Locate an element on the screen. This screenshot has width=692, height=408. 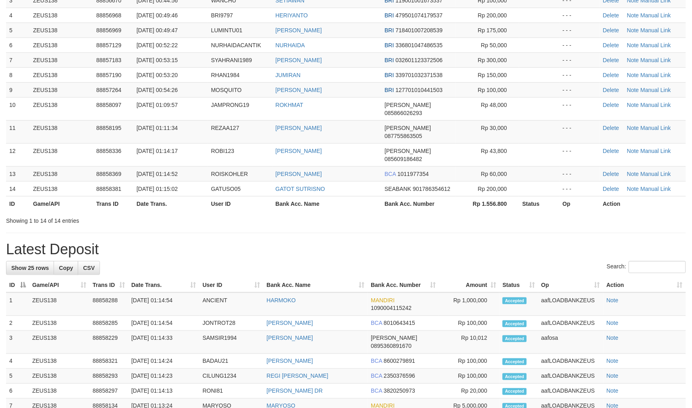
a: Copy is located at coordinates (66, 268).